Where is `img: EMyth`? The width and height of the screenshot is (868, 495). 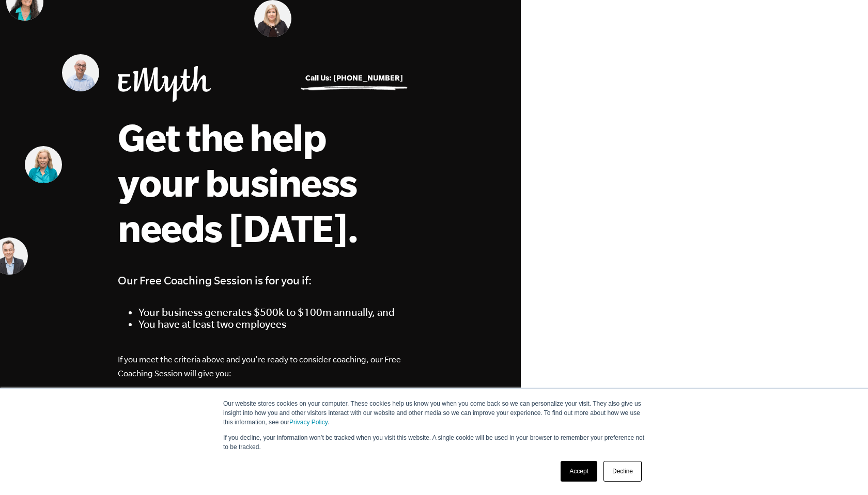 img: EMyth is located at coordinates (164, 83).